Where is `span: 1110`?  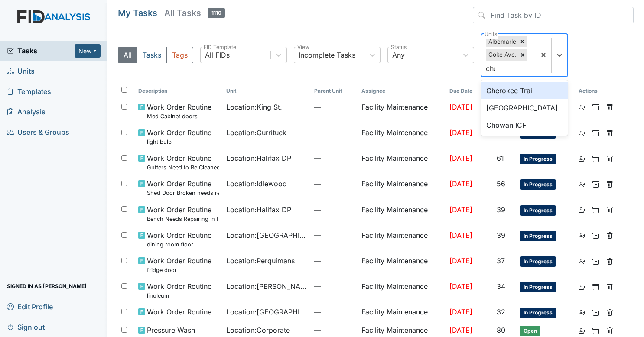
span: 1110 is located at coordinates (216, 13).